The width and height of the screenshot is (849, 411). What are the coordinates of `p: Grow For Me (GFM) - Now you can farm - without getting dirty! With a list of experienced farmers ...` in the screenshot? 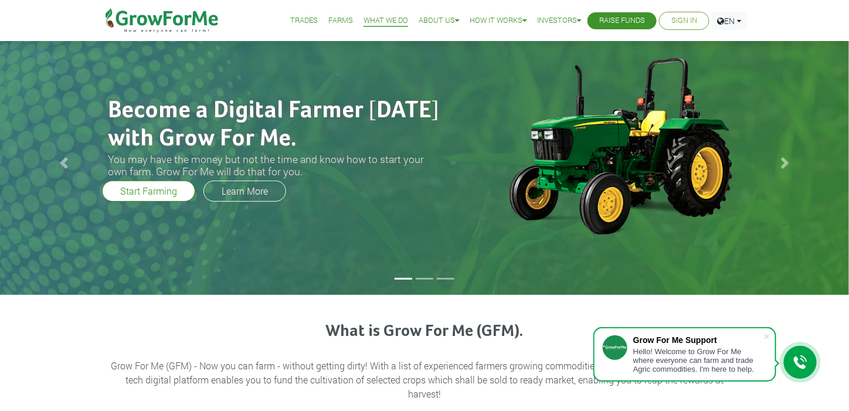 It's located at (424, 380).